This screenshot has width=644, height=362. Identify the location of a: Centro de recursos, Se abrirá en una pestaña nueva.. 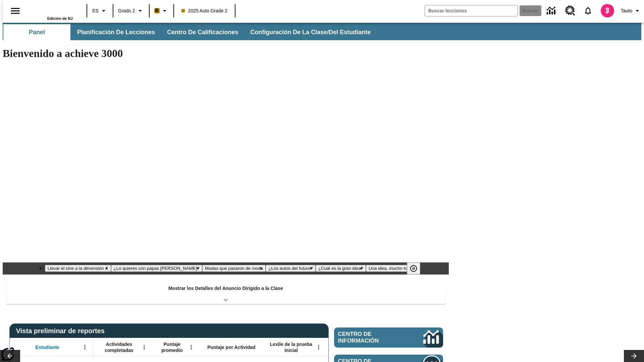
(570, 11).